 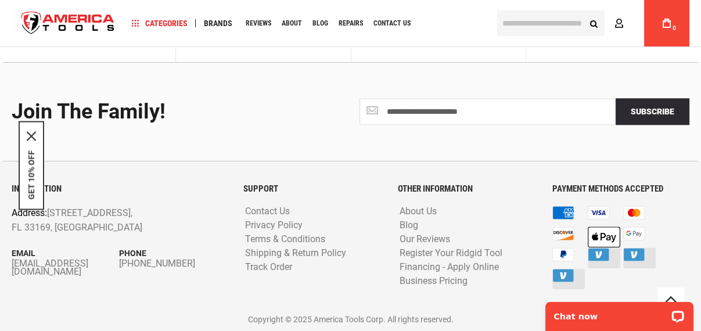 What do you see at coordinates (74, 22) in the screenshot?
I see `p: Chat now` at bounding box center [74, 22].